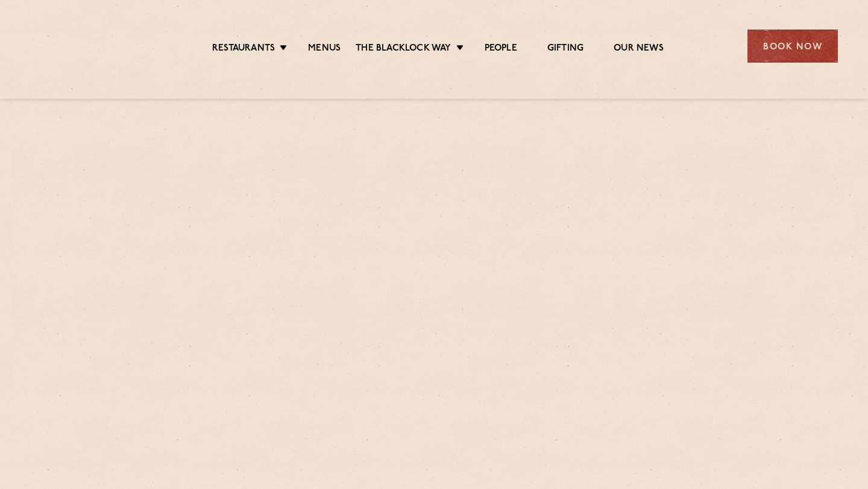 This screenshot has height=489, width=868. Describe the element at coordinates (324, 50) in the screenshot. I see `a: Menus` at that location.